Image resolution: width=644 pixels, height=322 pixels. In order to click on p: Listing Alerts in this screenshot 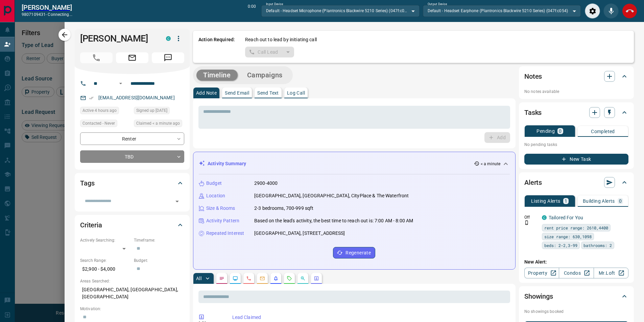, I will do `click(546, 201)`.